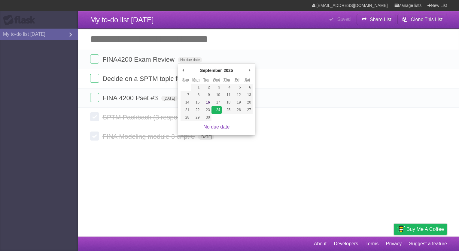  Describe the element at coordinates (216, 80) in the screenshot. I see `abbr: Wednesday` at that location.